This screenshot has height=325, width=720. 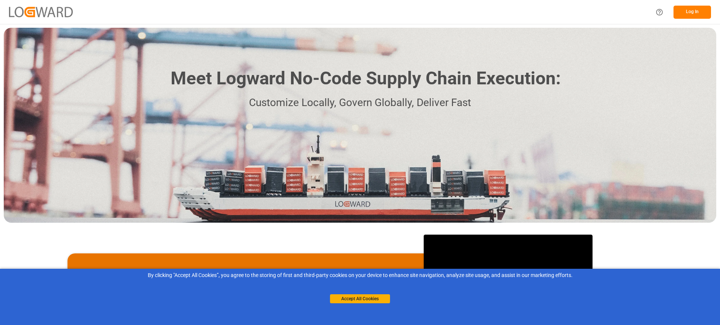 I want to click on div: By clicking "Accept All Cookies”, you agree to the storing of first and third-party cookies on yo..., so click(x=360, y=275).